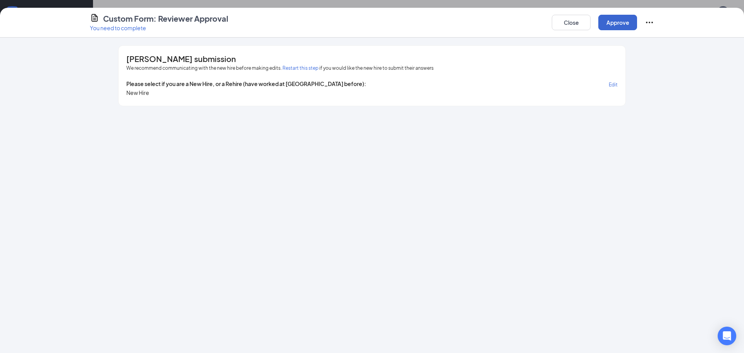 The height and width of the screenshot is (353, 744). Describe the element at coordinates (726, 336) in the screenshot. I see `div: Open Intercom Messenger` at that location.